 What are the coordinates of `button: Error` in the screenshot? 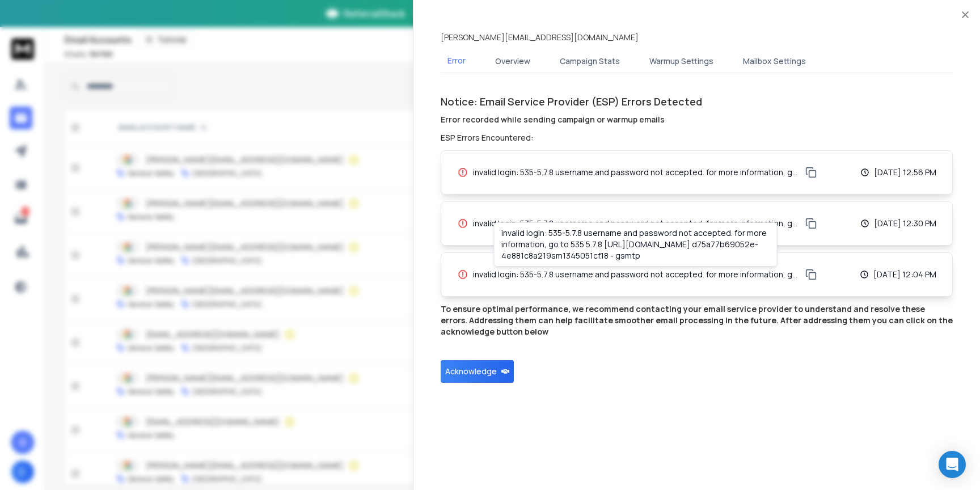 It's located at (457, 61).